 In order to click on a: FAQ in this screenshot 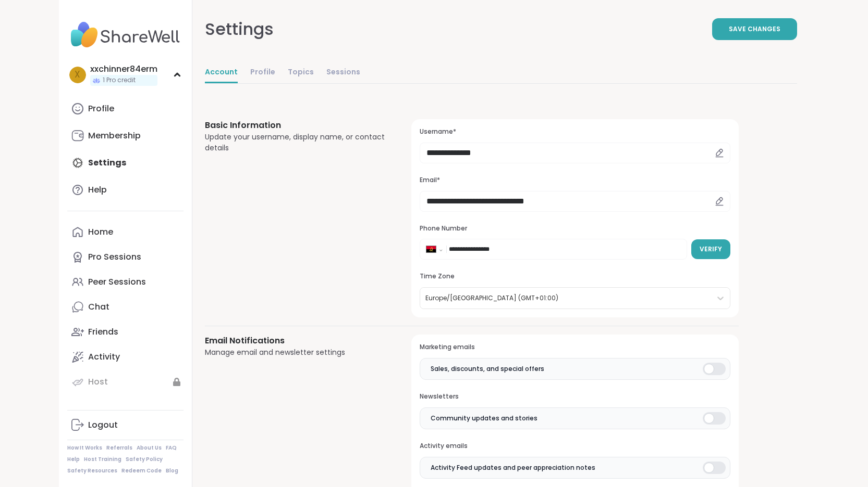, I will do `click(171, 448)`.